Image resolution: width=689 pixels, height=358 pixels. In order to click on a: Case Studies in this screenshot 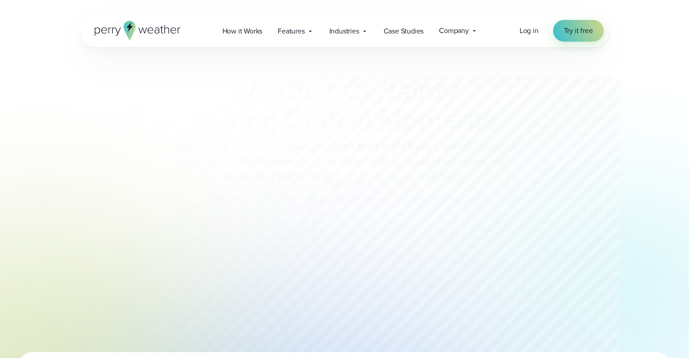, I will do `click(403, 31)`.